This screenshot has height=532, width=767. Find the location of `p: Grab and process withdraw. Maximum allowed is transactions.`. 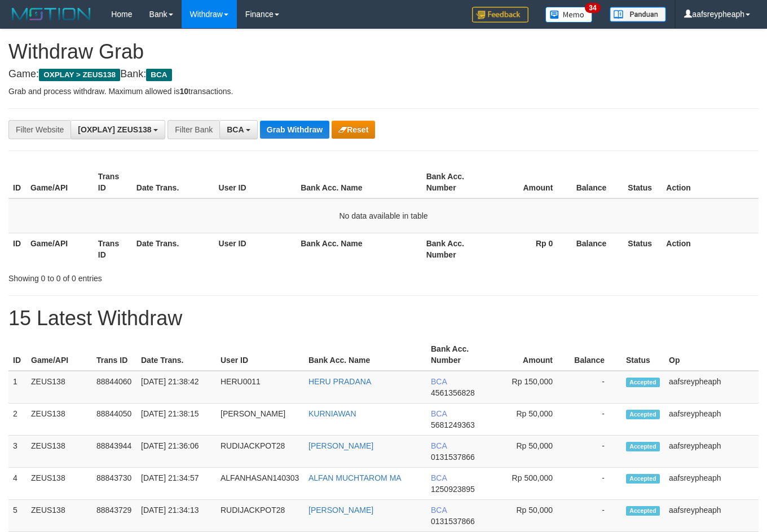

p: Grab and process withdraw. Maximum allowed is transactions. is located at coordinates (383, 91).